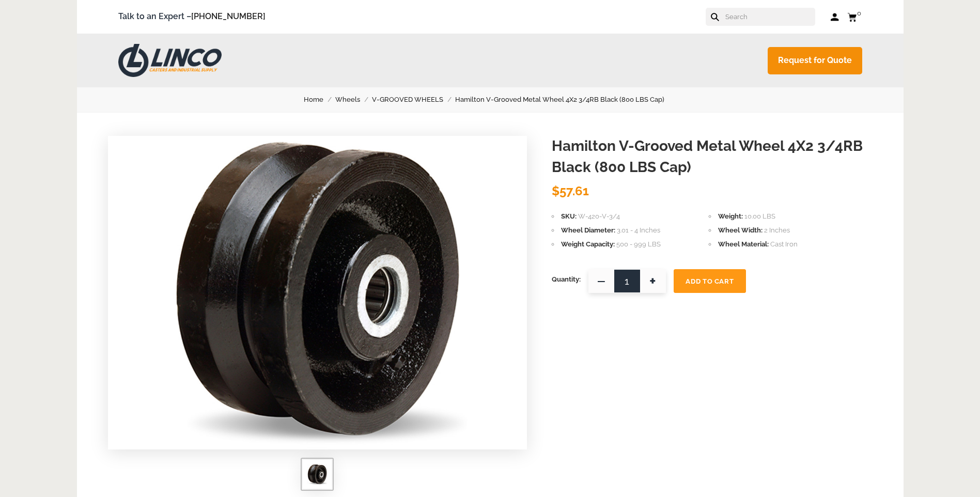 The height and width of the screenshot is (497, 980). I want to click on span: Add To Cart, so click(709, 281).